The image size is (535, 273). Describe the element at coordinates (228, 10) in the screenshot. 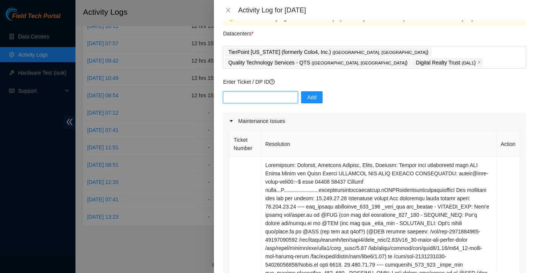

I see `button: Close` at that location.